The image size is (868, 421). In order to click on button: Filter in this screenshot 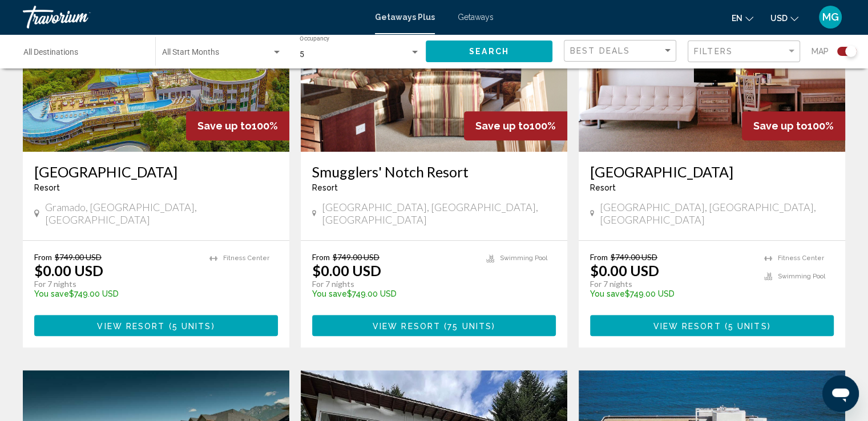, I will do `click(743, 51)`.